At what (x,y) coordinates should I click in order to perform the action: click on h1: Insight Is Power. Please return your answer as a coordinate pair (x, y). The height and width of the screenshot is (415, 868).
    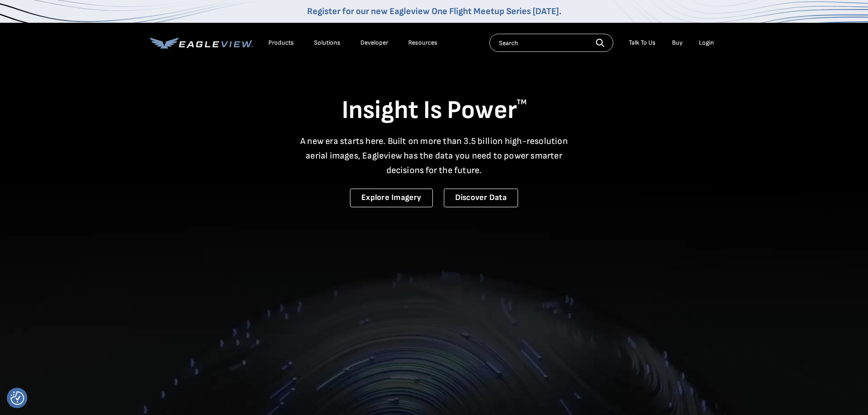
    Looking at the image, I should click on (434, 111).